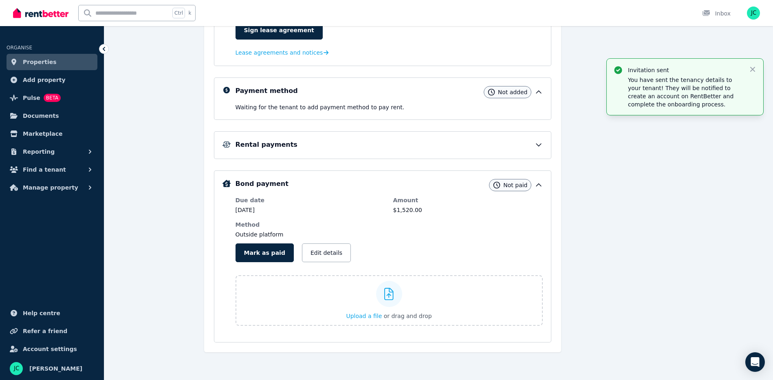 This screenshot has width=773, height=380. Describe the element at coordinates (189, 13) in the screenshot. I see `span: k` at that location.